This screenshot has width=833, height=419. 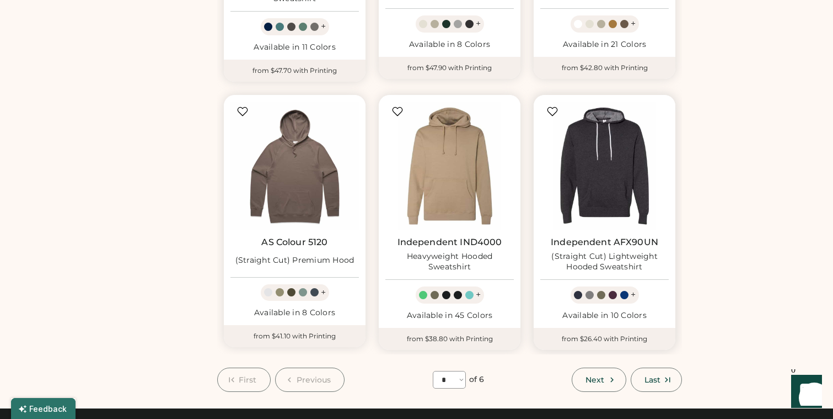 I want to click on span: First, so click(x=248, y=379).